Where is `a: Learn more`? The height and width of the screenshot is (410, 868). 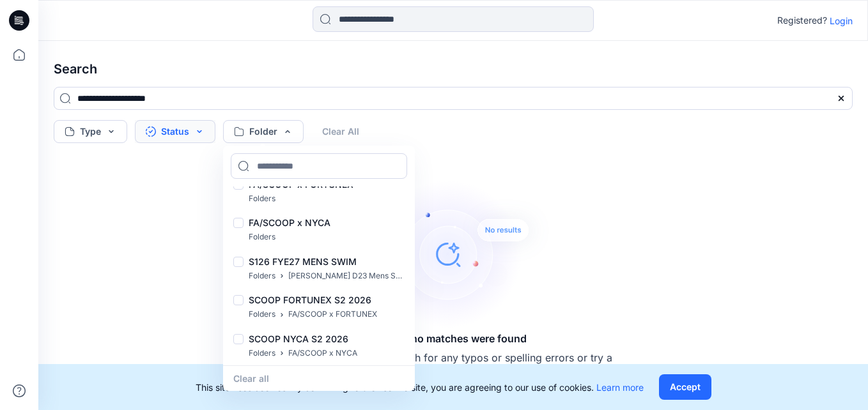
a: Learn more is located at coordinates (620, 387).